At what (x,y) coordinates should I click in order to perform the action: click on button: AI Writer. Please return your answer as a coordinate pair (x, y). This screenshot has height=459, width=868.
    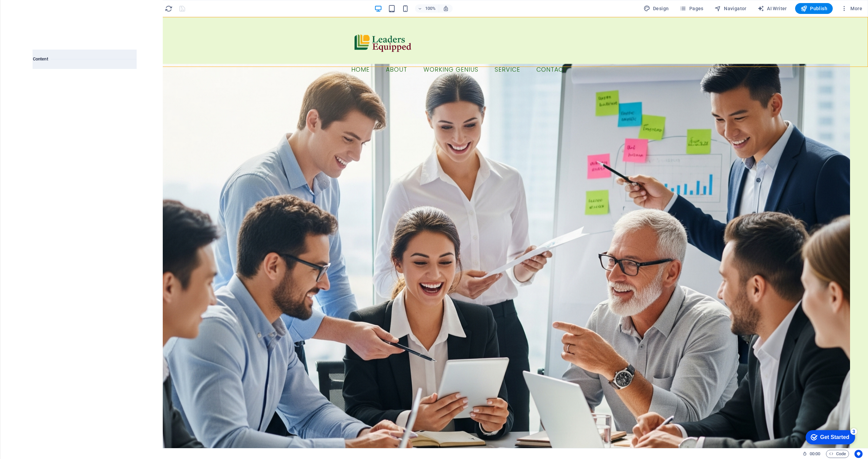
    Looking at the image, I should click on (772, 8).